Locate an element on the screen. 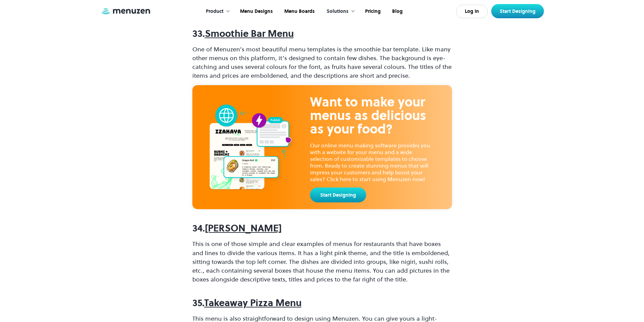 The height and width of the screenshot is (322, 644). strong: 34. is located at coordinates (199, 228).